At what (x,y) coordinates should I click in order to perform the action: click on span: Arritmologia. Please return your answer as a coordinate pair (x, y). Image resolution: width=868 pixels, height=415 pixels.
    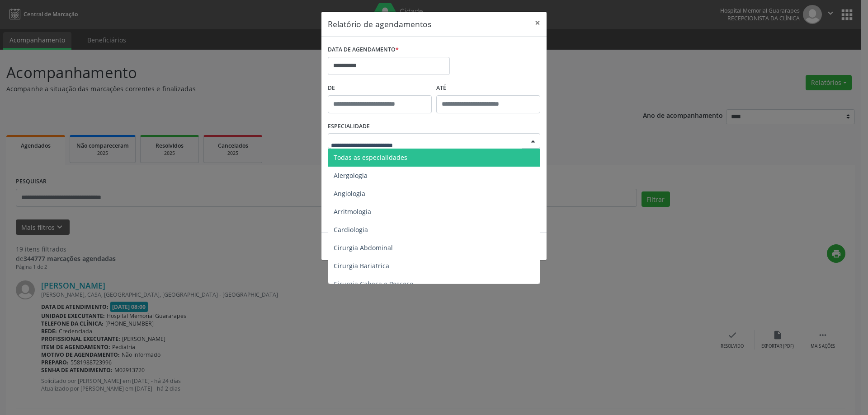
    Looking at the image, I should click on (352, 211).